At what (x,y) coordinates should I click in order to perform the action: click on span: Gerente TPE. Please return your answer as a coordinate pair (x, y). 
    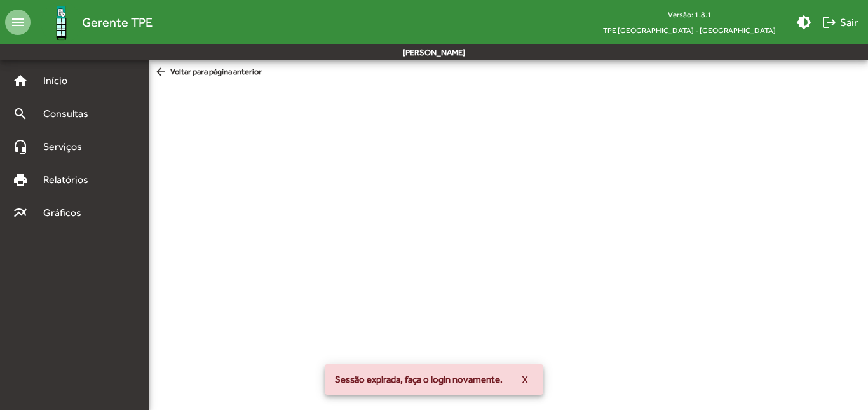
    Looking at the image, I should click on (117, 22).